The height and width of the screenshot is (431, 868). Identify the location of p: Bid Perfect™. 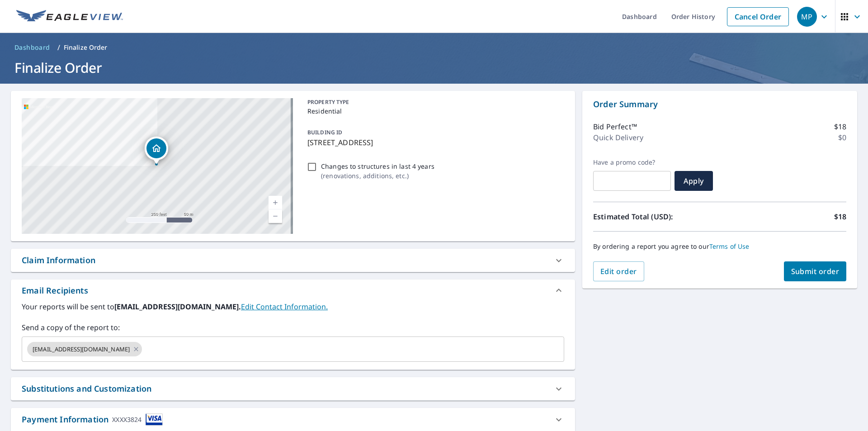
(615, 127).